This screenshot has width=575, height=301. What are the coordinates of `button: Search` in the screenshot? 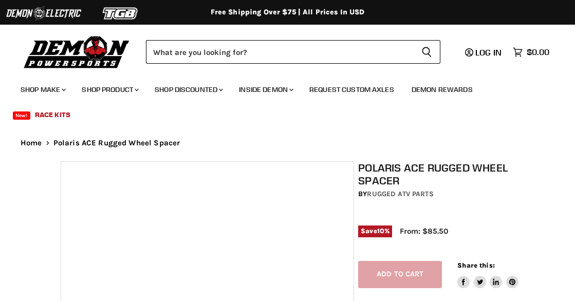 It's located at (426, 52).